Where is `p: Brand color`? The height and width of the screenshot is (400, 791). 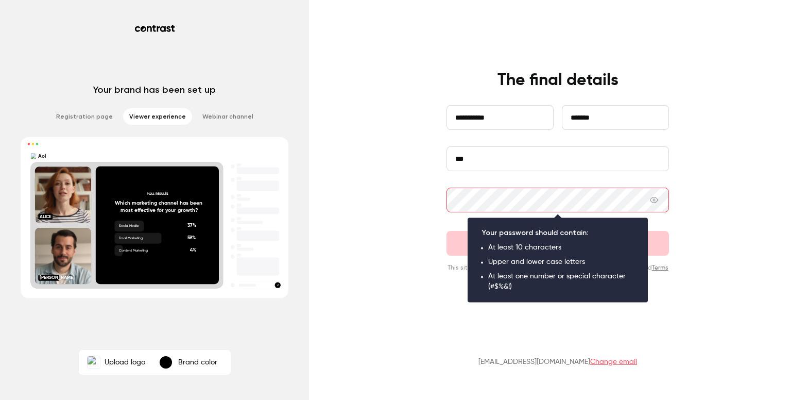 p: Brand color is located at coordinates (198, 362).